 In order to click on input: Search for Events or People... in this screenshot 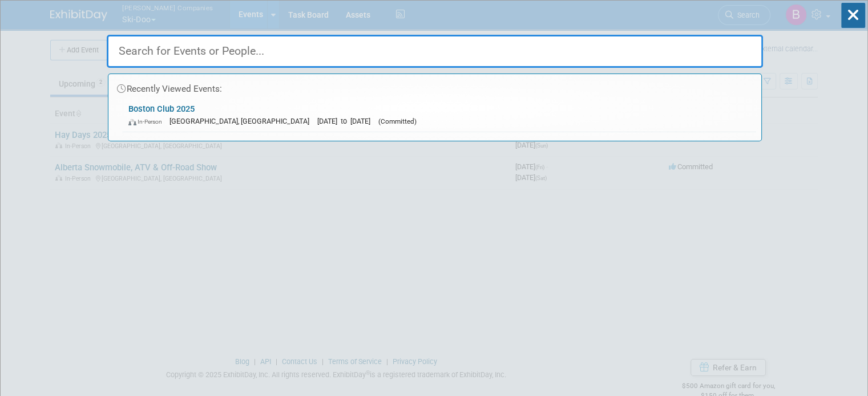, I will do `click(435, 51)`.